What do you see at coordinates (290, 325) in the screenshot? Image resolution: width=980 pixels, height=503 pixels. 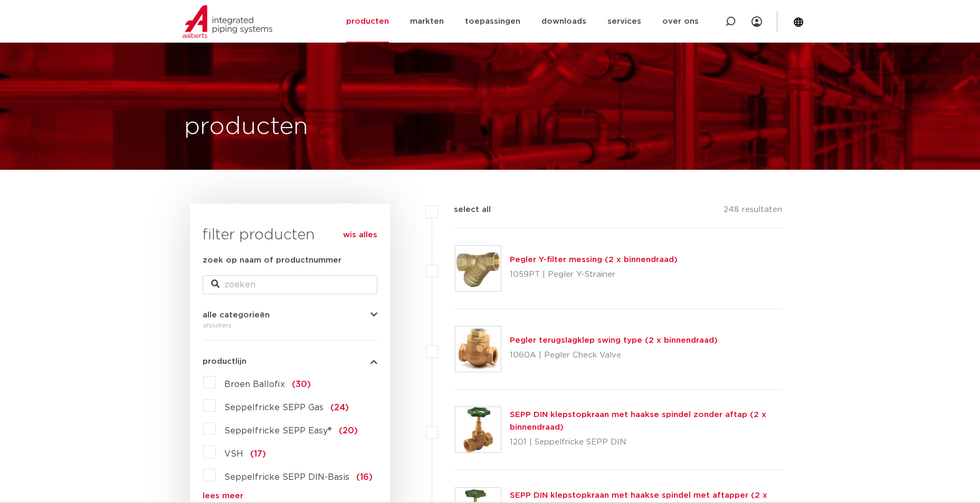 I see `div: afsluiters` at bounding box center [290, 325].